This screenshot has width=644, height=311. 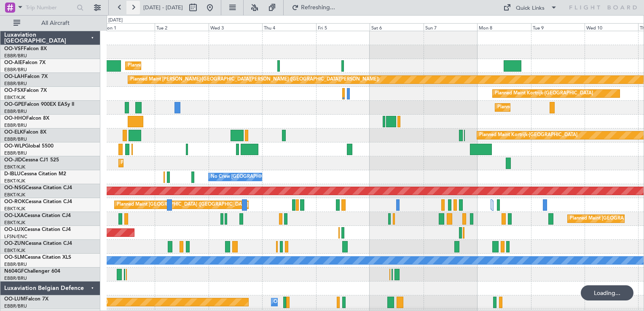 What do you see at coordinates (12, 174) in the screenshot?
I see `span: D-IBLU` at bounding box center [12, 174].